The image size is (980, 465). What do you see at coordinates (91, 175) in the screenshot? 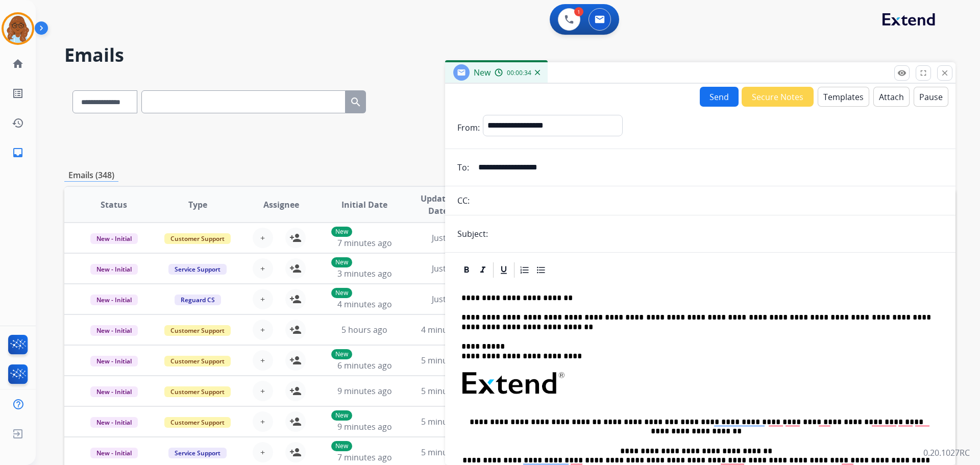
I see `p: Emails (348)` at bounding box center [91, 175].